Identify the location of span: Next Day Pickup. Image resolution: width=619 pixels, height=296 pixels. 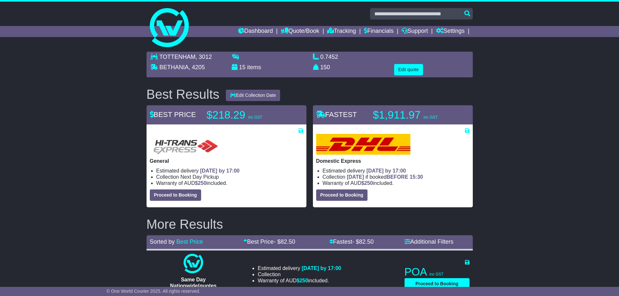
(200, 177).